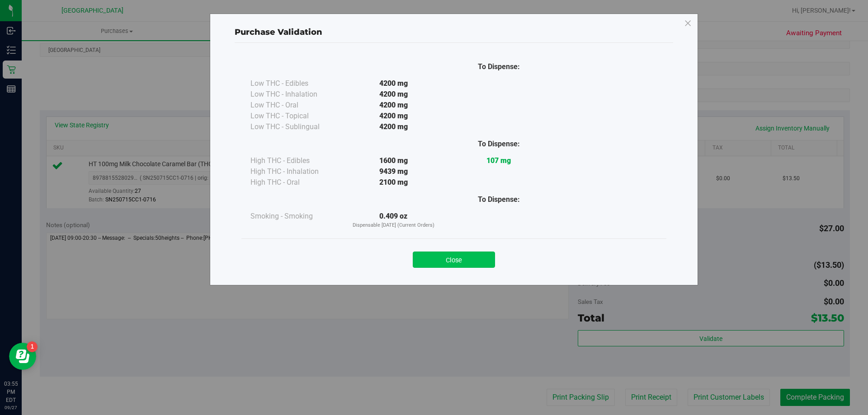  Describe the element at coordinates (295, 161) in the screenshot. I see `div: High THC - Edibles` at that location.